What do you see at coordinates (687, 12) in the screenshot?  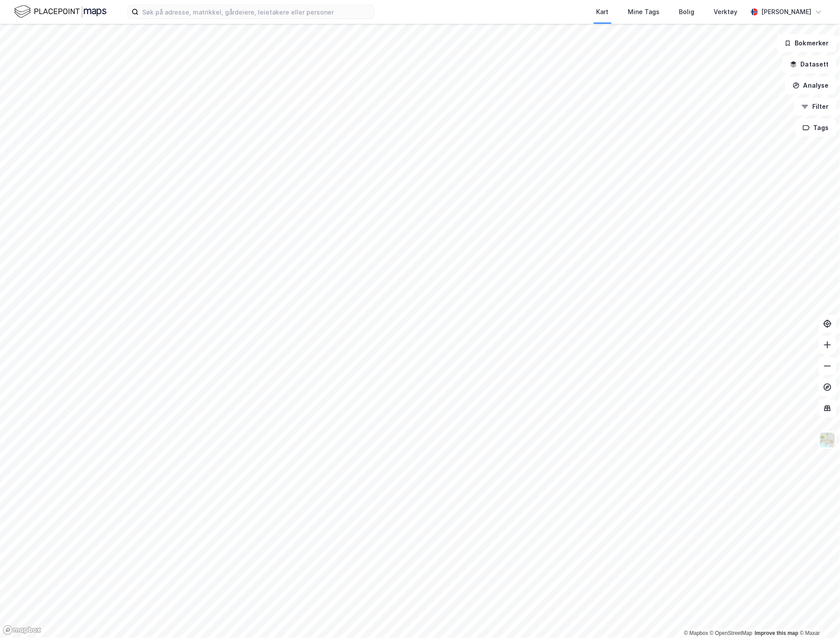 I see `div: Bolig` at bounding box center [687, 12].